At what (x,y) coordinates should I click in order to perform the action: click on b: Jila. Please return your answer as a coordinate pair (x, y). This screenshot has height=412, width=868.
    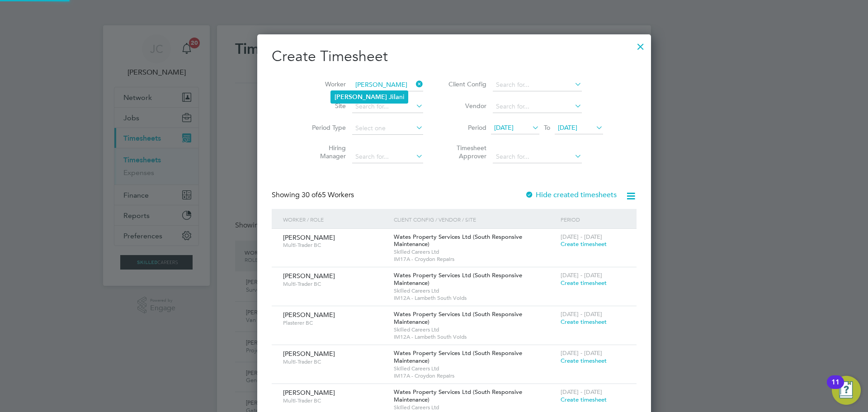
    Looking at the image, I should click on (394, 97).